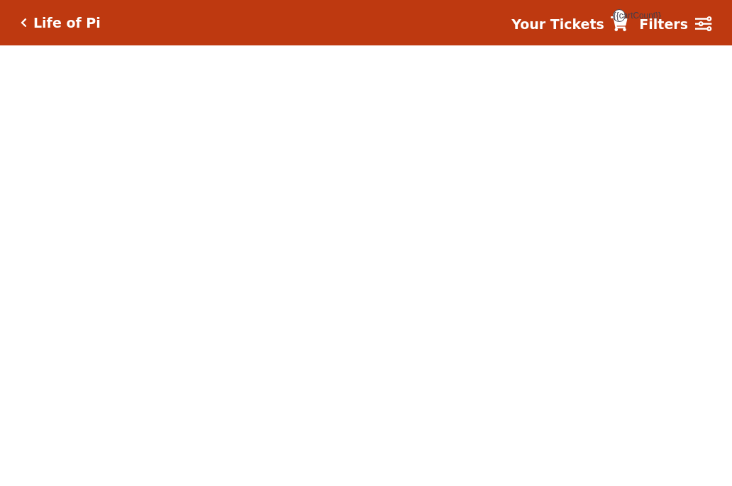  What do you see at coordinates (675, 24) in the screenshot?
I see `a: Filters` at bounding box center [675, 24].